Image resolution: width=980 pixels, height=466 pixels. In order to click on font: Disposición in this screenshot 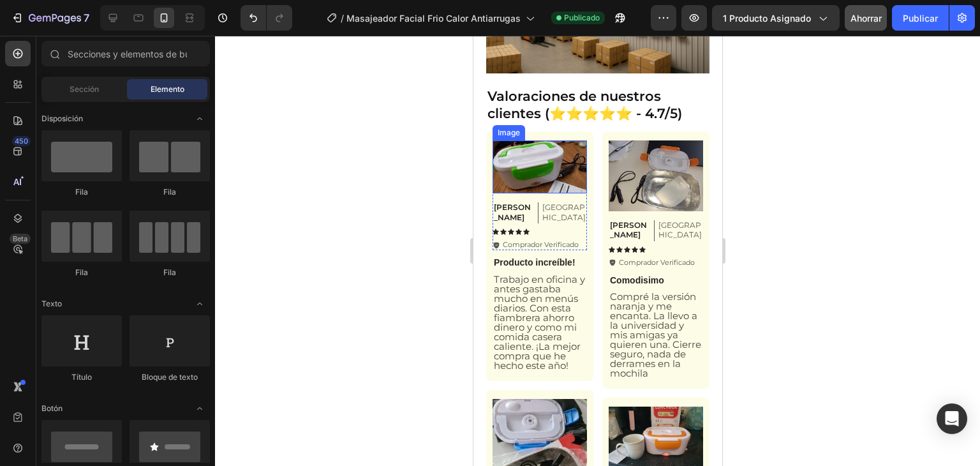, I will do `click(62, 118)`.